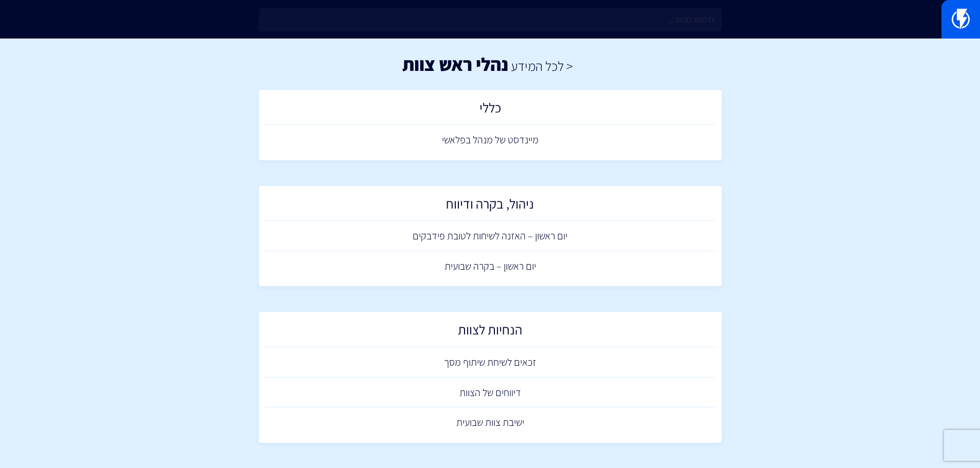 This screenshot has height=468, width=980. Describe the element at coordinates (490, 206) in the screenshot. I see `h2: ניהול, בקרה ודיווח` at that location.